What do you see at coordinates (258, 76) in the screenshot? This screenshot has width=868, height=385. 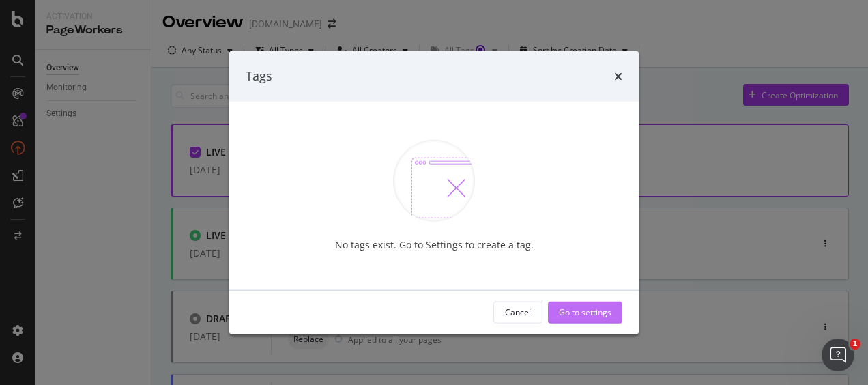 I see `div: Tags` at bounding box center [258, 76].